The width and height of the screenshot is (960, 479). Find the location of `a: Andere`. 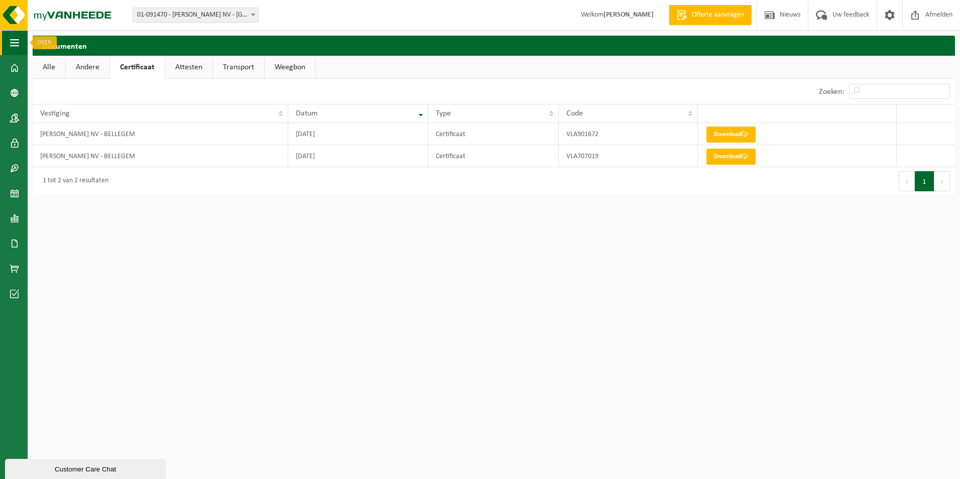

a: Andere is located at coordinates (87, 67).